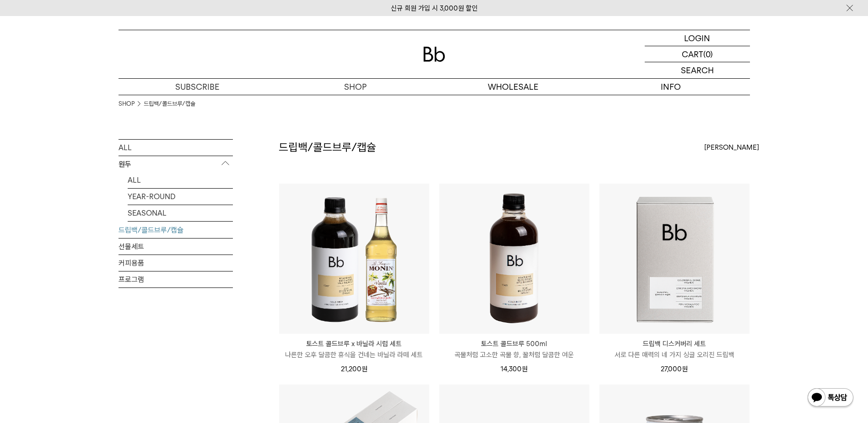  I want to click on img: 로고, so click(434, 54).